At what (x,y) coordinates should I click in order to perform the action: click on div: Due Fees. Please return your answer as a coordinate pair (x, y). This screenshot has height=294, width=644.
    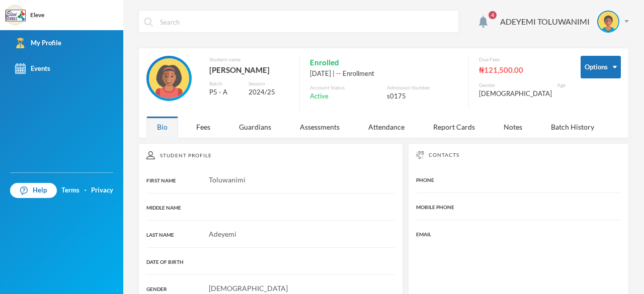
    Looking at the image, I should click on (522, 59).